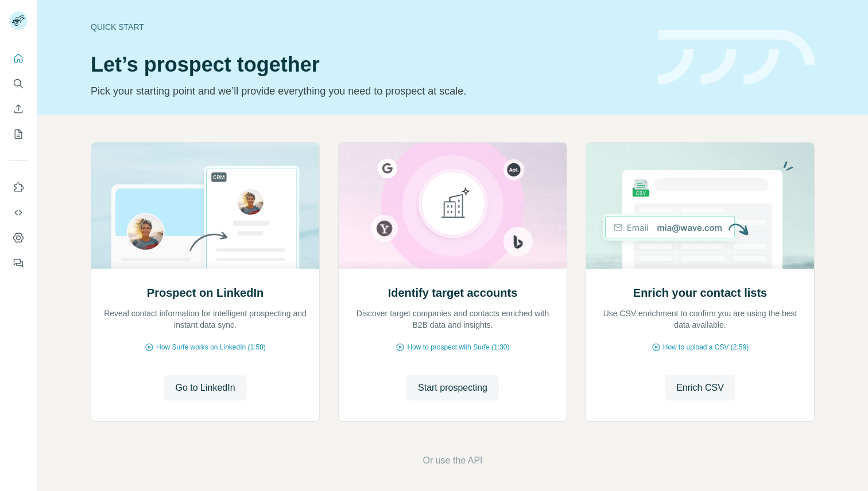 This screenshot has height=491, width=868. I want to click on button: Or use the API, so click(452, 461).